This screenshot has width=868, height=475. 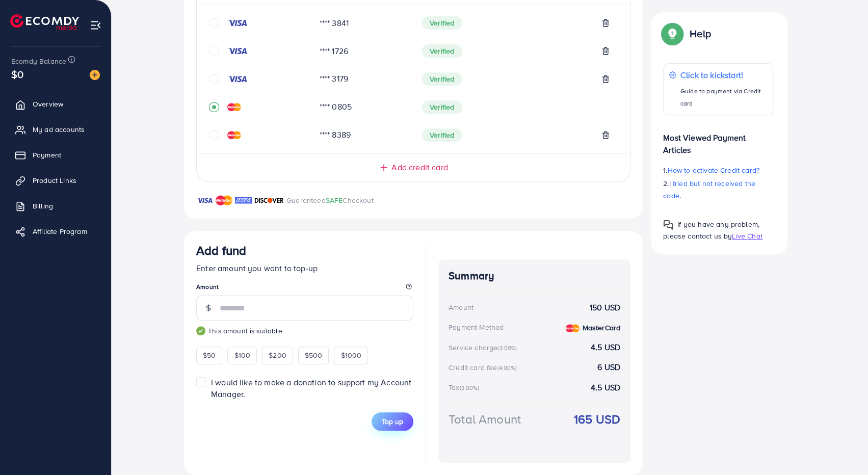 What do you see at coordinates (746, 236) in the screenshot?
I see `span: Live Chat` at bounding box center [746, 236].